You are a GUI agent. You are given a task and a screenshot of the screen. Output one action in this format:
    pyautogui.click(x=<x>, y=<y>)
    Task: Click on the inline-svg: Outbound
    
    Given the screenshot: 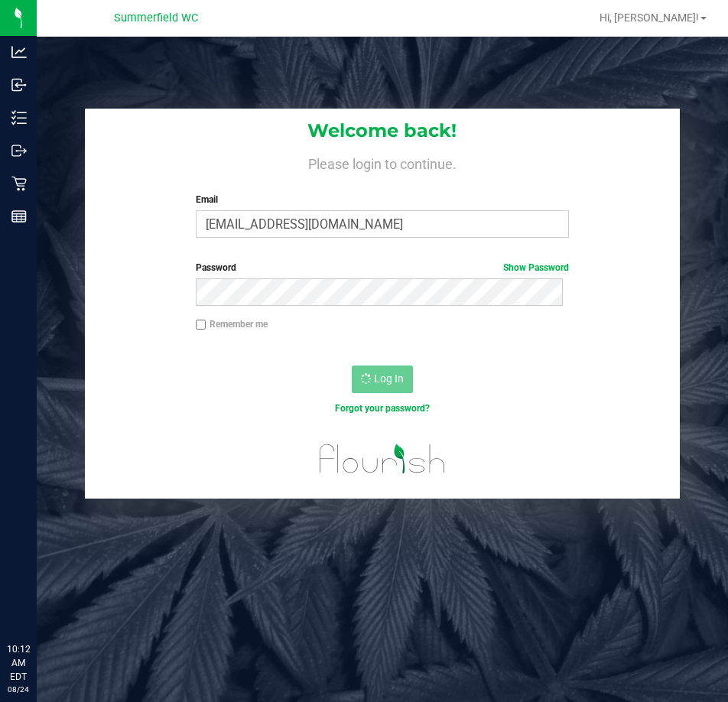 What is the action you would take?
    pyautogui.click(x=19, y=151)
    